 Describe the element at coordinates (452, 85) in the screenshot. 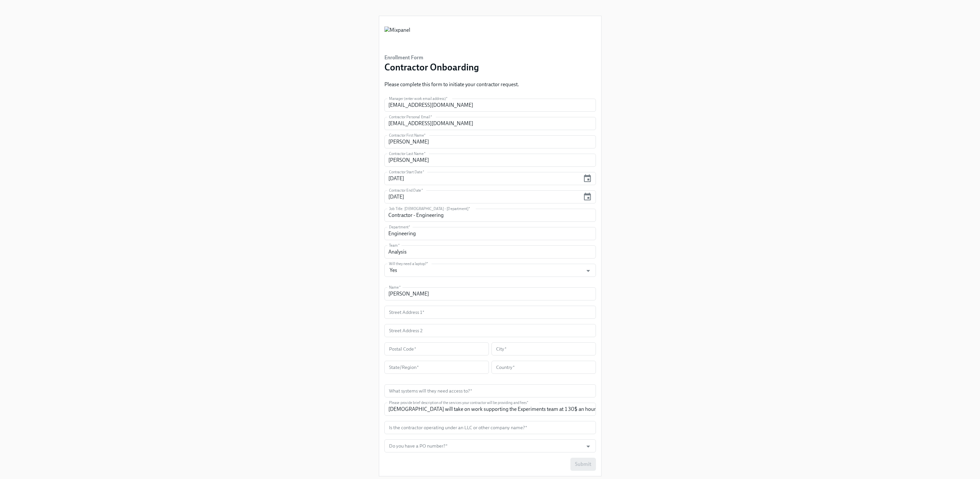

I see `p: Please complete this form to initiate your contractor request.` at that location.